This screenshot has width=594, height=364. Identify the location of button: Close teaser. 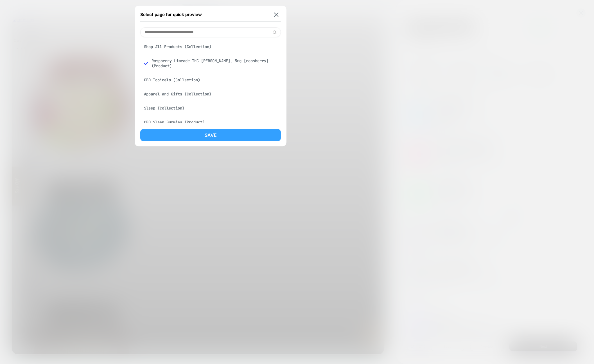
(16, 196).